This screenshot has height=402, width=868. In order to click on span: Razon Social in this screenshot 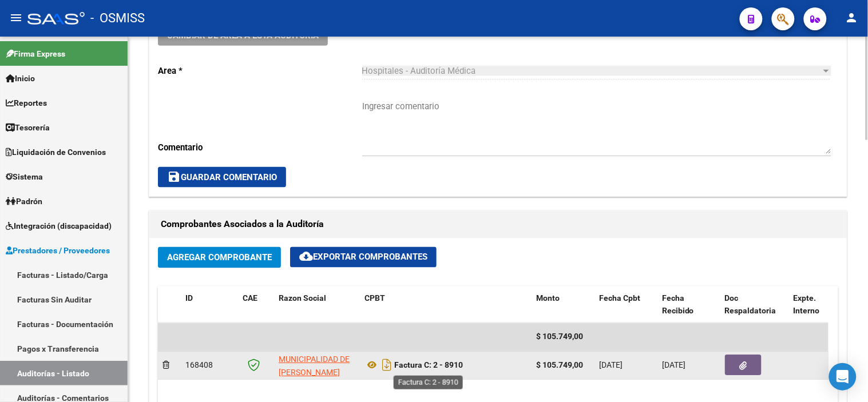, I will do `click(302, 299)`.